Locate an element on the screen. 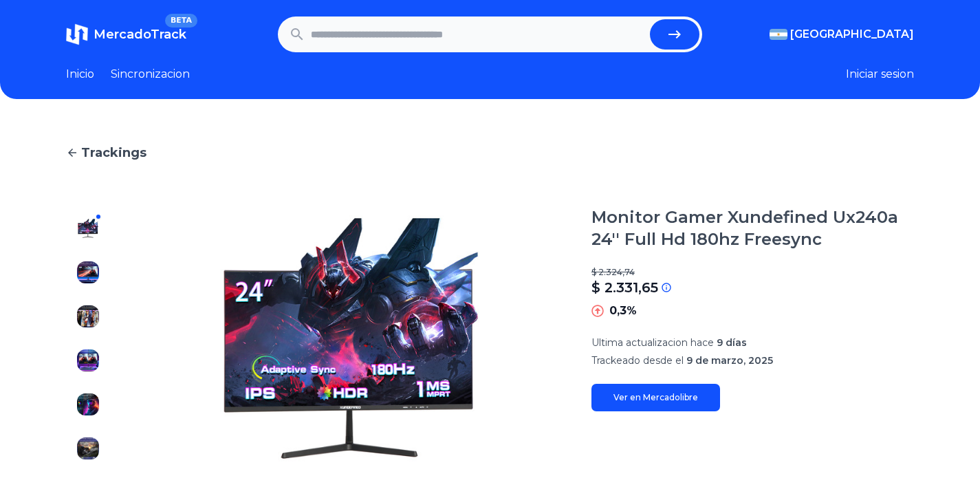 The height and width of the screenshot is (498, 980). a: Sincronizacion is located at coordinates (150, 74).